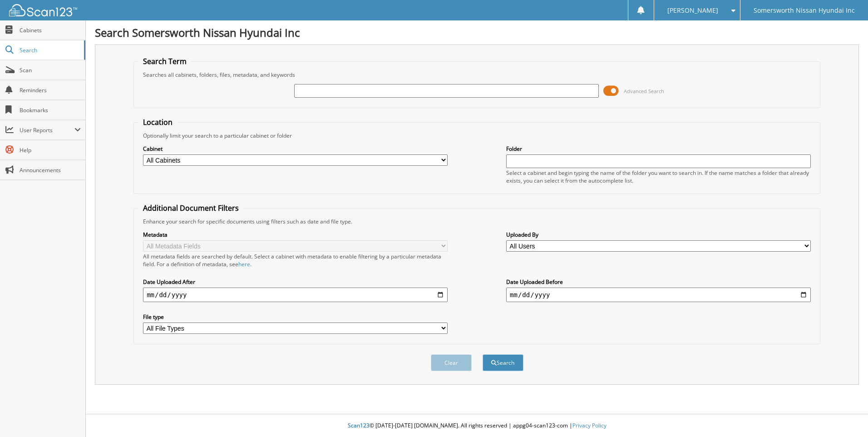 The width and height of the screenshot is (868, 437). What do you see at coordinates (359, 425) in the screenshot?
I see `span: Scan123` at bounding box center [359, 425].